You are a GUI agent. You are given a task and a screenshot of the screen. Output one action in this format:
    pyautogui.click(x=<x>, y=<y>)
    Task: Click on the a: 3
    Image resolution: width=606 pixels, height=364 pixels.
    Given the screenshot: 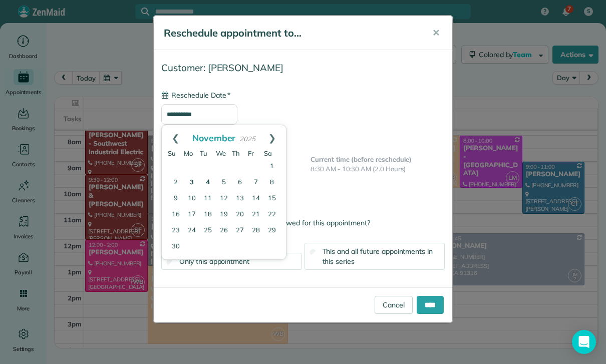 What is the action you would take?
    pyautogui.click(x=192, y=183)
    